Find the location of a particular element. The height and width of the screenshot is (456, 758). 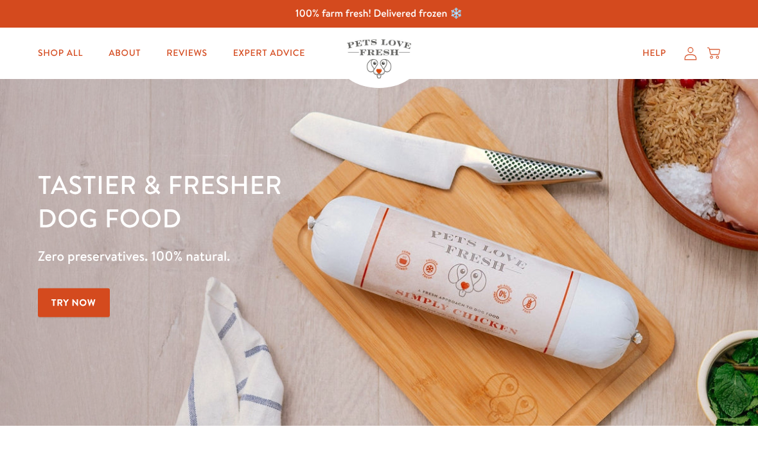

a: Help is located at coordinates (654, 53).